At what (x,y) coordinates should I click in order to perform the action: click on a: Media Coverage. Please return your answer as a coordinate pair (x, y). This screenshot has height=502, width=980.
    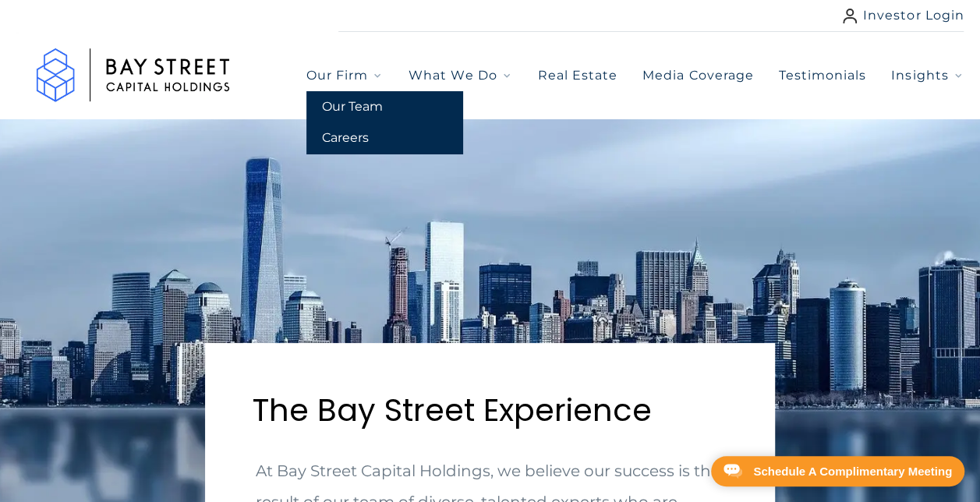
    Looking at the image, I should click on (698, 76).